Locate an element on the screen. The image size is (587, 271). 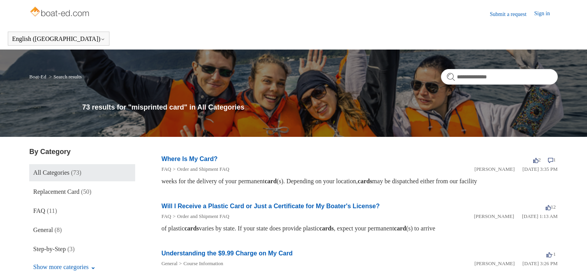
li: Boat-Ed is located at coordinates (38, 76).